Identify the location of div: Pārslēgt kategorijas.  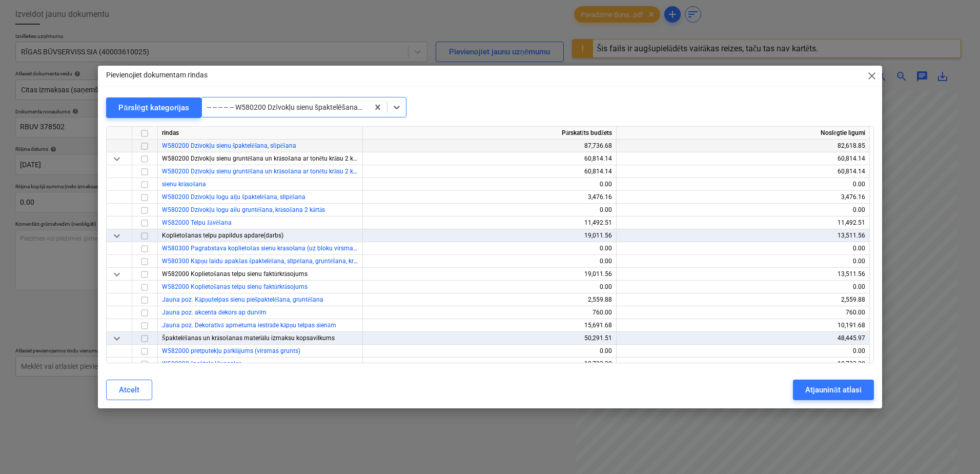
(154, 107).